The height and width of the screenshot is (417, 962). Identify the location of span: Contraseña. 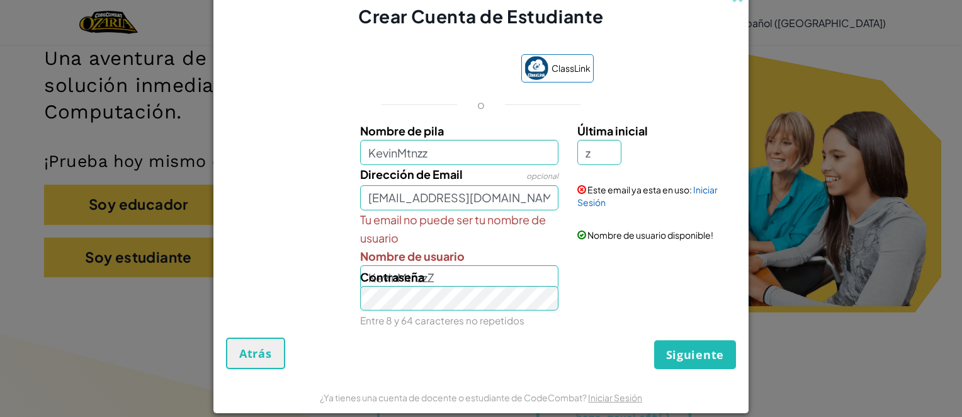
(392, 276).